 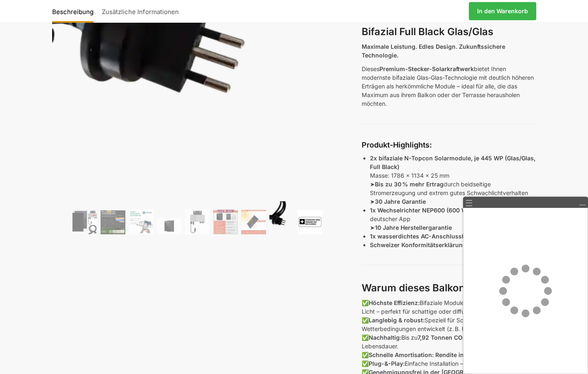 I want to click on strong: 10 Jahre Herstellergarantie, so click(x=413, y=227).